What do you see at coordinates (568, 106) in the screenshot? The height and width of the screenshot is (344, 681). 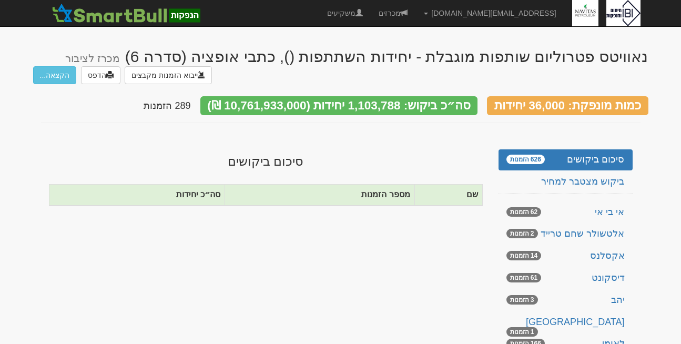 I see `div: כמות מונפקת: 36,000 יחידות` at bounding box center [568, 106].